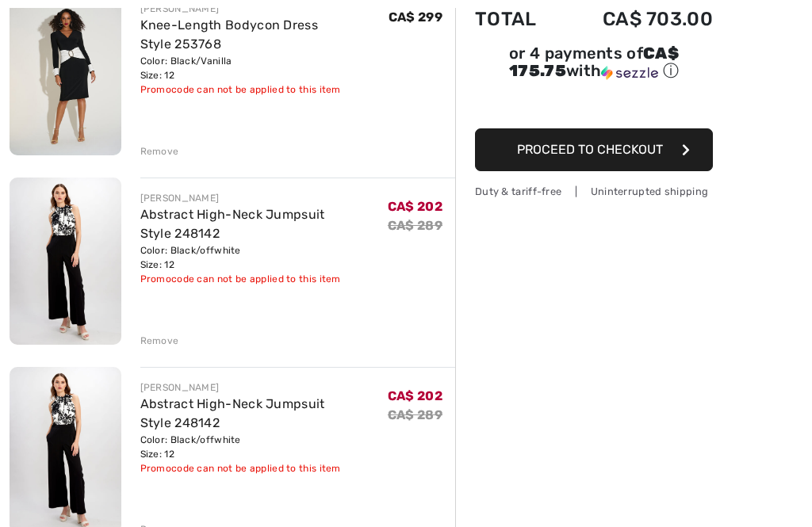  What do you see at coordinates (65, 261) in the screenshot?
I see `img: Abstract High-Neck Jumpsuit Style 248142` at bounding box center [65, 261].